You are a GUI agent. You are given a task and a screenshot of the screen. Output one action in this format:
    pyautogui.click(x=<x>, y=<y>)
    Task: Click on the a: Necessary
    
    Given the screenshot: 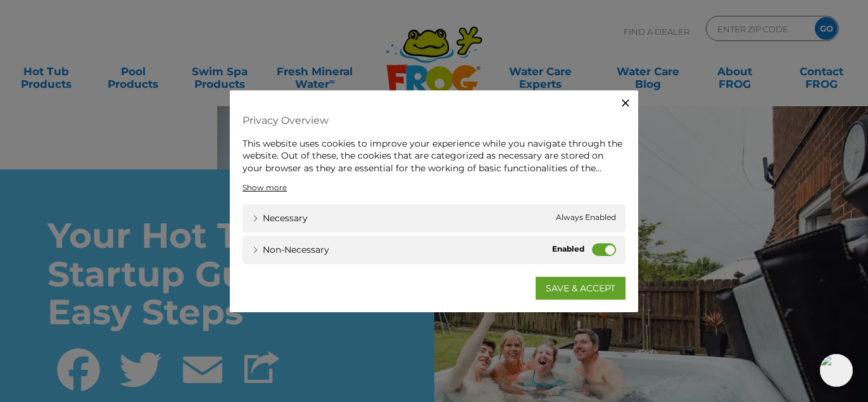 What is the action you would take?
    pyautogui.click(x=280, y=218)
    